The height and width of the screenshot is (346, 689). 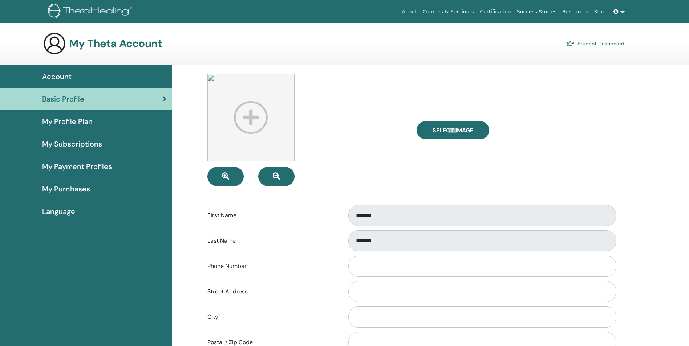 What do you see at coordinates (54, 44) in the screenshot?
I see `img: generic-user-icon.jpg` at bounding box center [54, 44].